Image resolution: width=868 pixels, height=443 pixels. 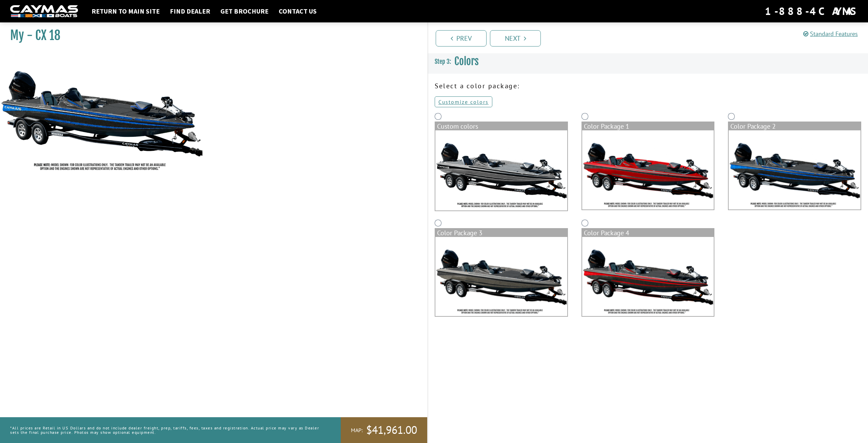 What do you see at coordinates (794, 126) in the screenshot?
I see `div: Color Package 2` at bounding box center [794, 126].